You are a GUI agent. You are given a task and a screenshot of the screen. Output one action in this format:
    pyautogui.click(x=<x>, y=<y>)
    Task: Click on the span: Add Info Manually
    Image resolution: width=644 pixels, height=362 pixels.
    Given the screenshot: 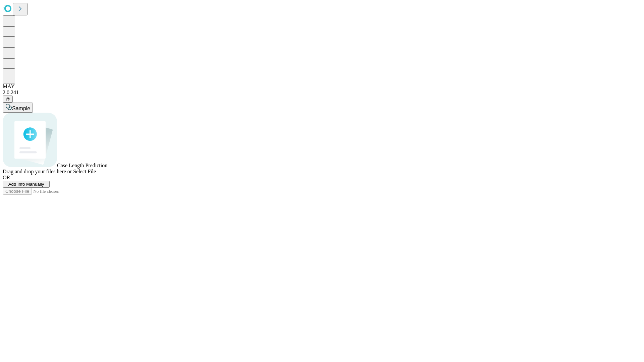 What is the action you would take?
    pyautogui.click(x=26, y=185)
    